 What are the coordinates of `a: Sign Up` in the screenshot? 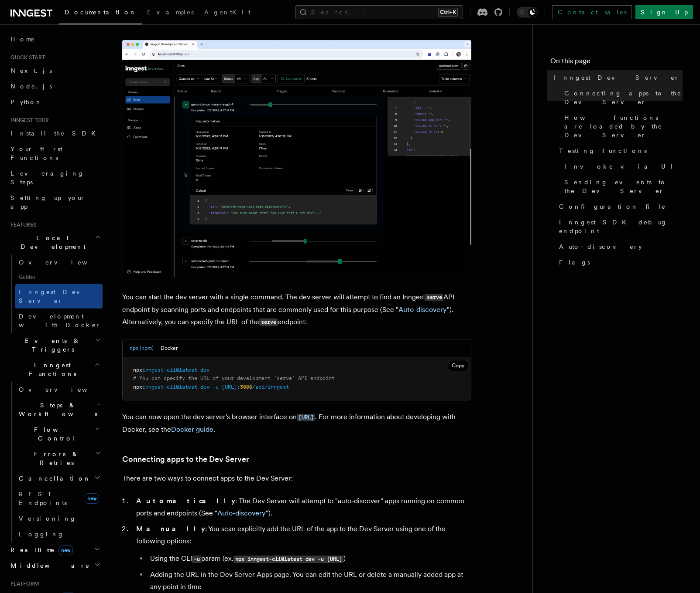 It's located at (664, 12).